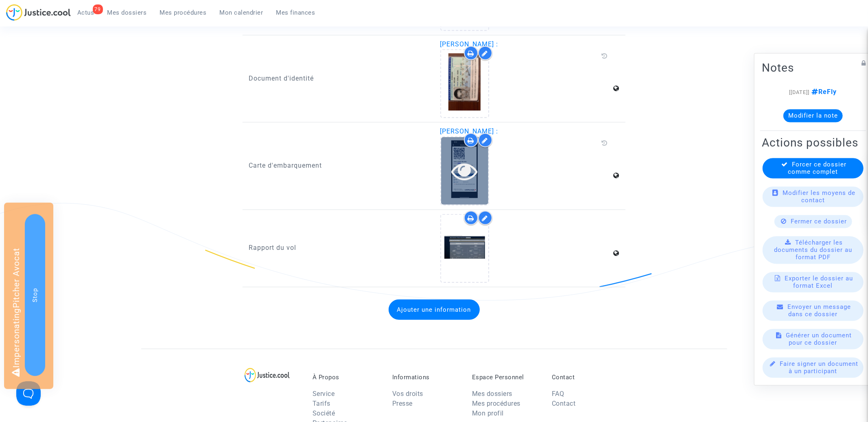 The image size is (868, 422). What do you see at coordinates (814, 67) in the screenshot?
I see `h2: Notes` at bounding box center [814, 67].